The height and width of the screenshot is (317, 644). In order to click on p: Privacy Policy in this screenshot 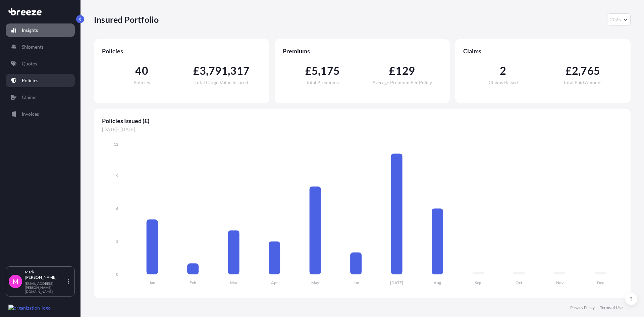, I will do `click(582, 307)`.